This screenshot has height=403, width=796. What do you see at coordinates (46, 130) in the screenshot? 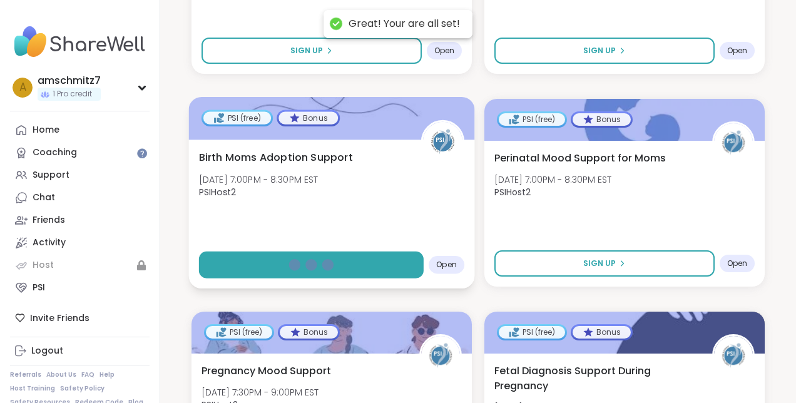
I see `div: Home` at bounding box center [46, 130].